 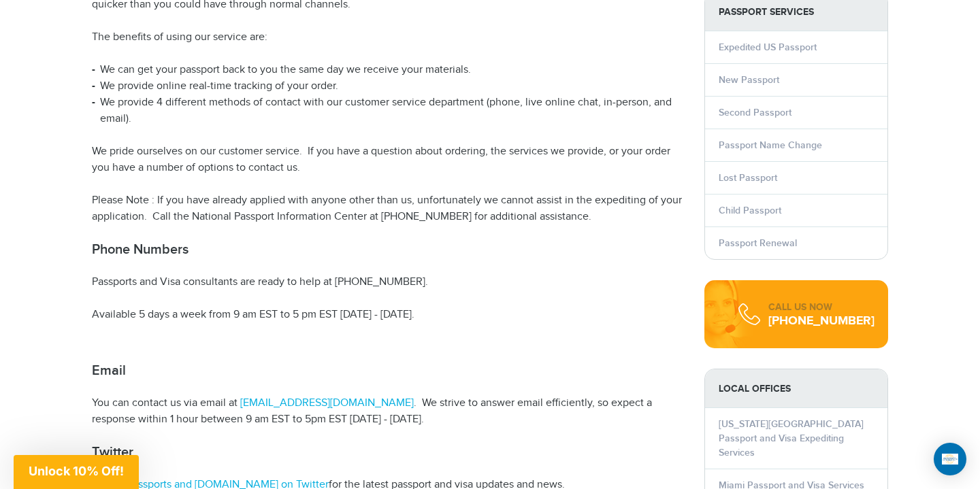 What do you see at coordinates (388, 411) in the screenshot?
I see `p: You can contact us via email at . We strive to answer email efficiently, so expect a response wit...` at bounding box center [388, 411].